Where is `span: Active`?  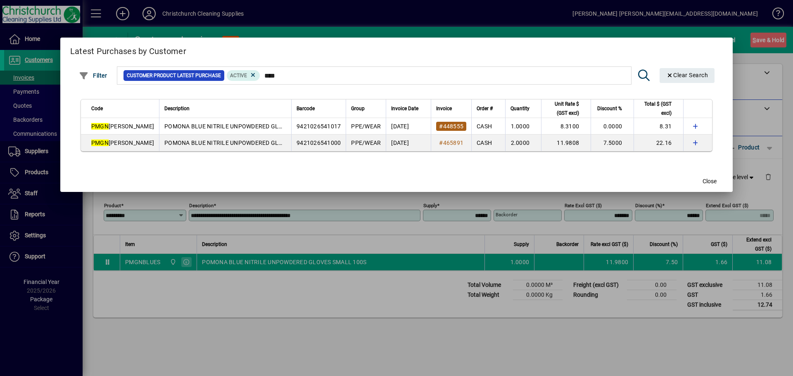
span: Active is located at coordinates (238, 76).